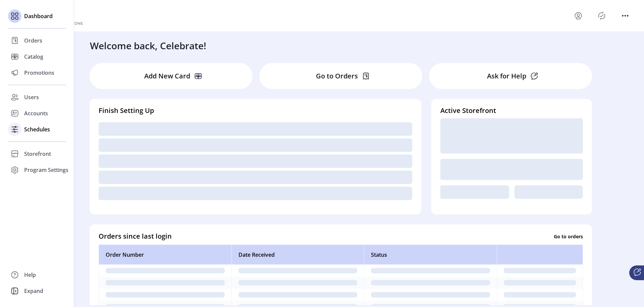 The image size is (644, 307). I want to click on h4: Finish Setting Up, so click(255, 111).